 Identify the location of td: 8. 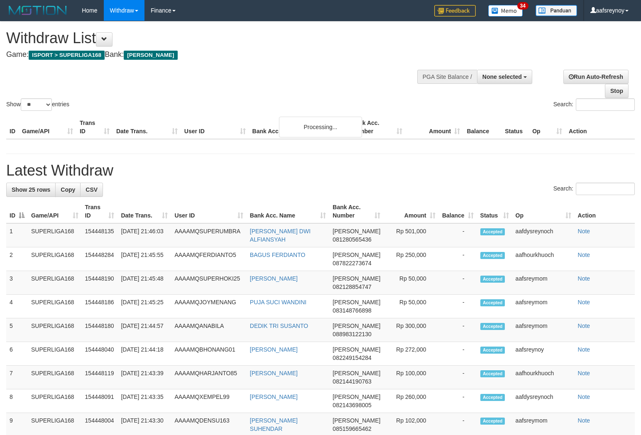
(17, 401).